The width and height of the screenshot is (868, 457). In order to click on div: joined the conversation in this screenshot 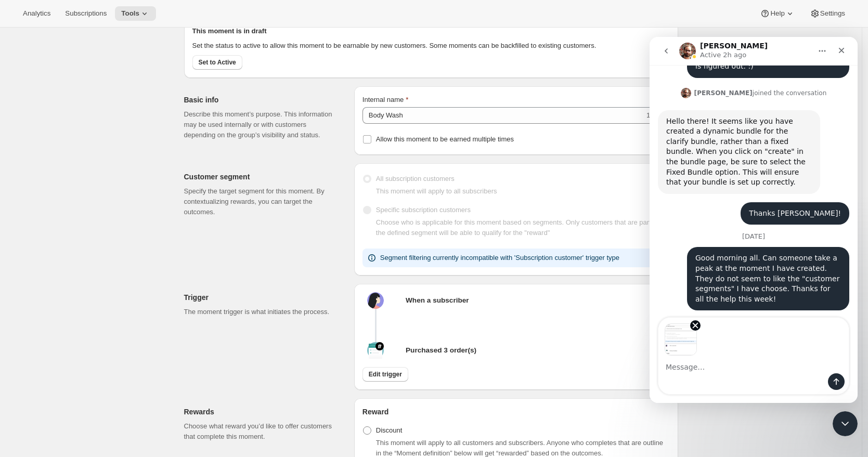, I will do `click(111, 56)`.